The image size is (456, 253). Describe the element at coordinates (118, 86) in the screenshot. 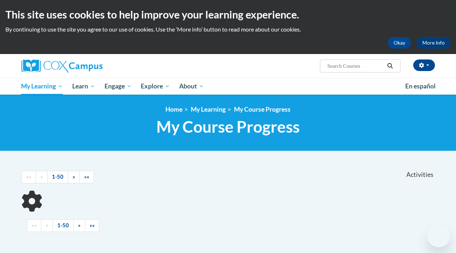

I see `a: Engage` at that location.